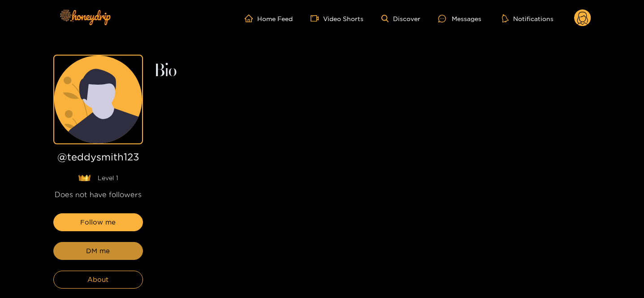  I want to click on button: Notifications, so click(527, 18).